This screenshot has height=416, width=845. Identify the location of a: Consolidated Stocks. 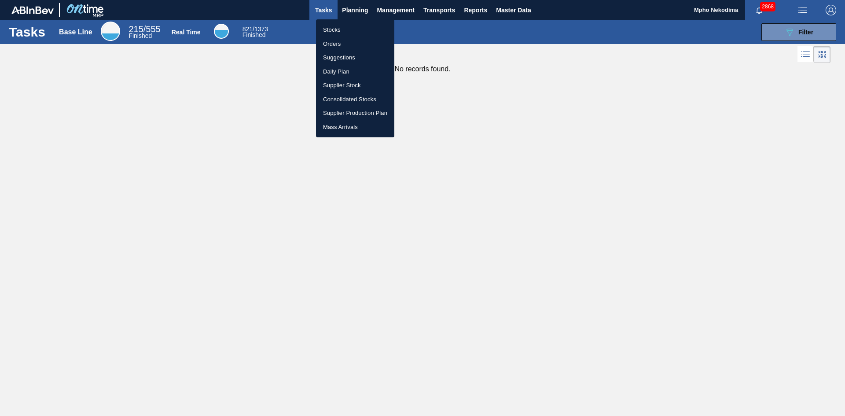
(355, 99).